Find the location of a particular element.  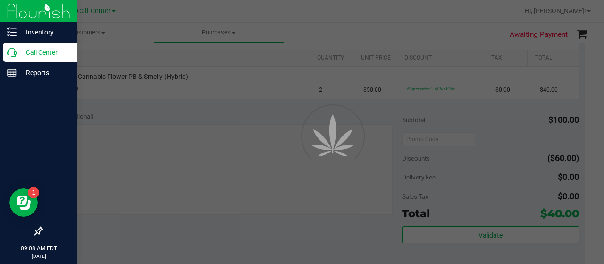

p: 09:08 AM EDT is located at coordinates (39, 248).